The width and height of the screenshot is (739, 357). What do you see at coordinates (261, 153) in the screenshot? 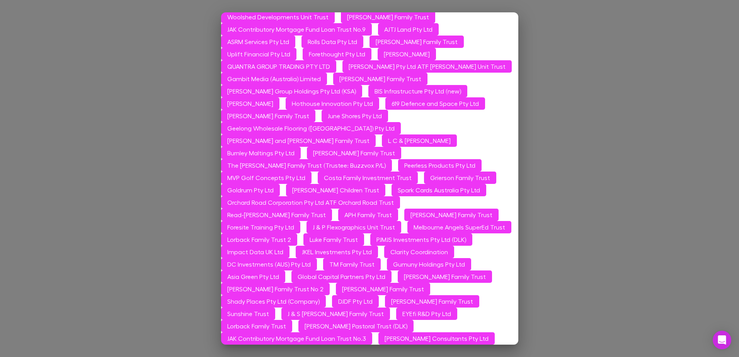
I see `button: Burnley Maltings Pty Ltd` at bounding box center [261, 153].